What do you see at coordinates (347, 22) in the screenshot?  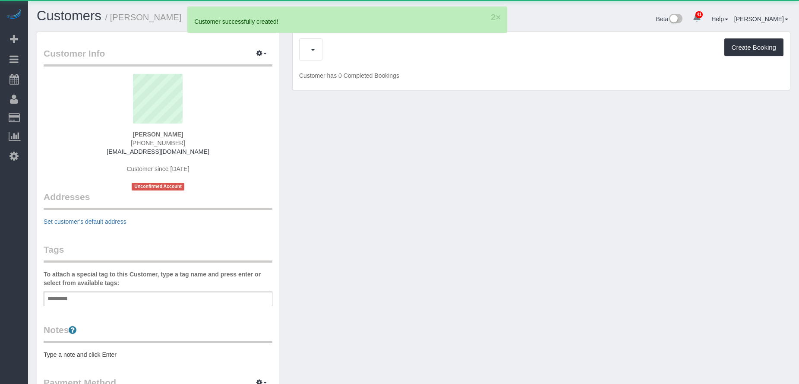 I see `div: Customer successfully created!` at bounding box center [347, 22].